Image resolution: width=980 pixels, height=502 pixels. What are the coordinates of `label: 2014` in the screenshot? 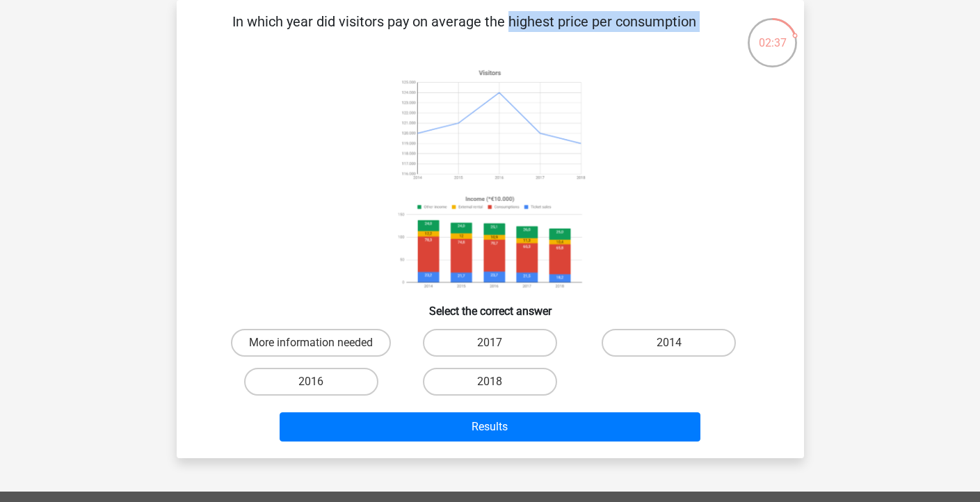 It's located at (668, 343).